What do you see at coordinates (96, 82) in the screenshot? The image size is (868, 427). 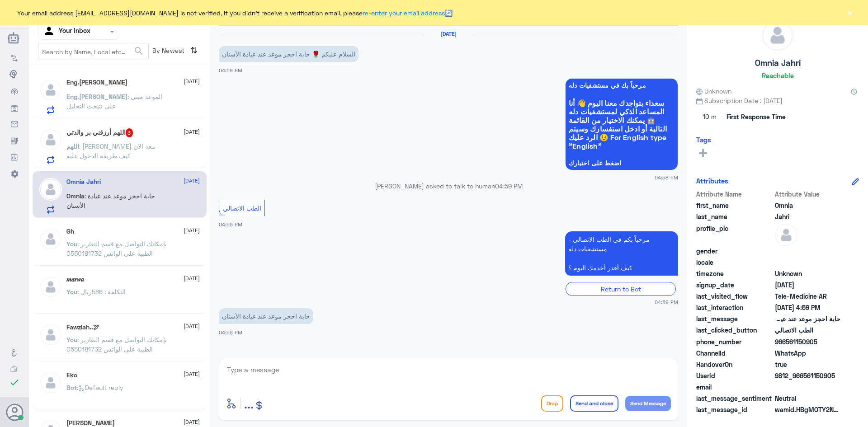 I see `h5: Eng.Mohammed Musawi` at bounding box center [96, 82].